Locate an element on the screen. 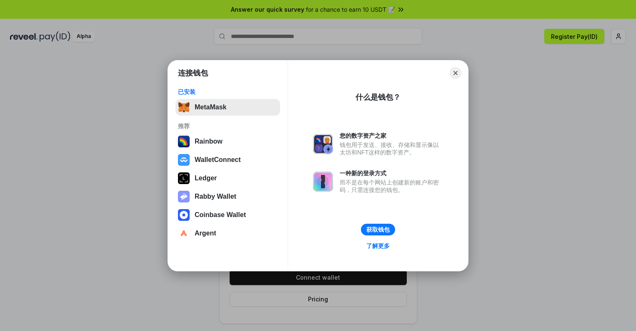 The width and height of the screenshot is (636, 331). img: svg+xml,%3Csvg%20width%3D%22120%22%20height%3D%22120%22%20viewBox%3D%220%200%20120%20120%22%20fil... is located at coordinates (184, 141).